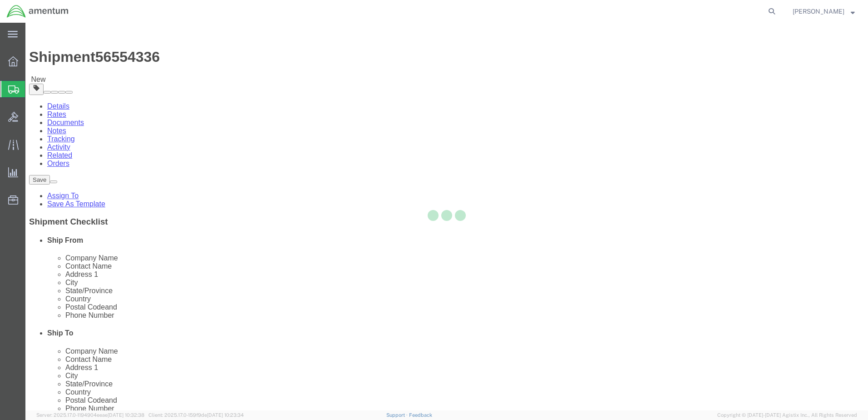 The height and width of the screenshot is (420, 868). Describe the element at coordinates (818, 12) in the screenshot. I see `span: Dennis McNamara` at that location.